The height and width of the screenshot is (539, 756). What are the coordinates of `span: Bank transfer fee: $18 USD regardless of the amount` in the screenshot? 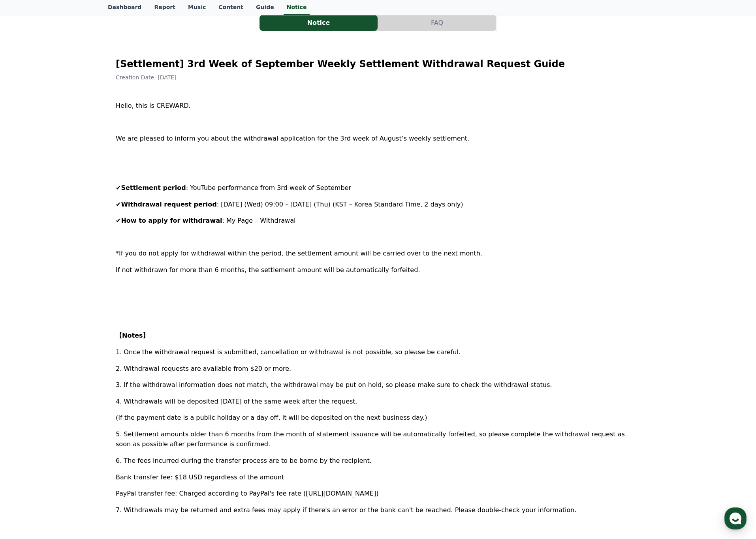 It's located at (200, 477).